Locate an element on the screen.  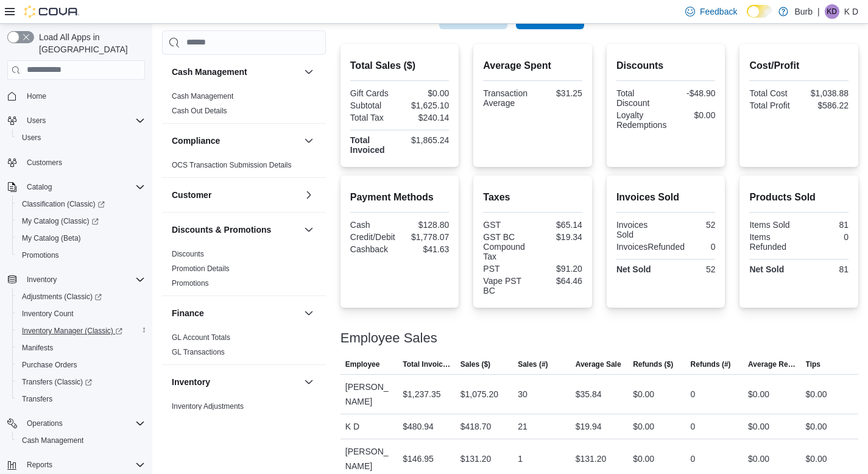
button: Transfers is located at coordinates (81, 399).